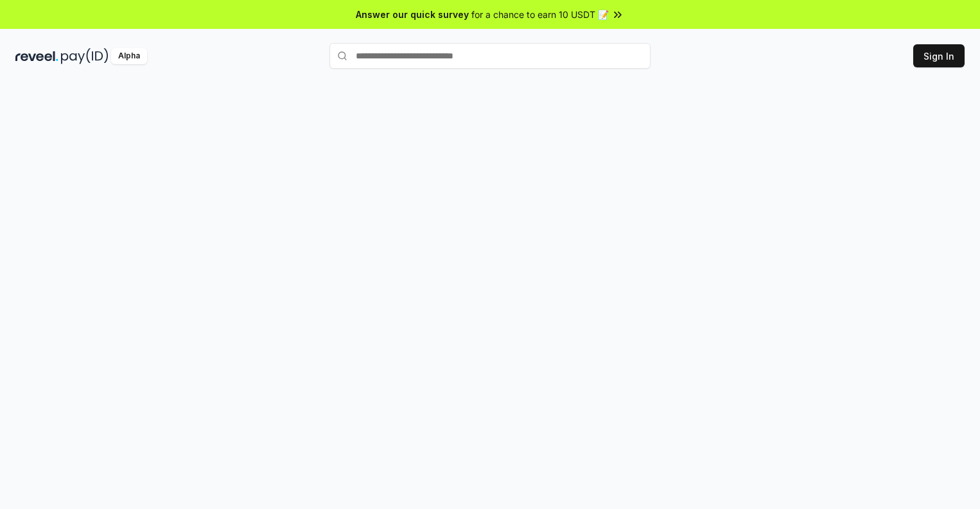 The height and width of the screenshot is (509, 980). What do you see at coordinates (129, 56) in the screenshot?
I see `div: Alpha` at bounding box center [129, 56].